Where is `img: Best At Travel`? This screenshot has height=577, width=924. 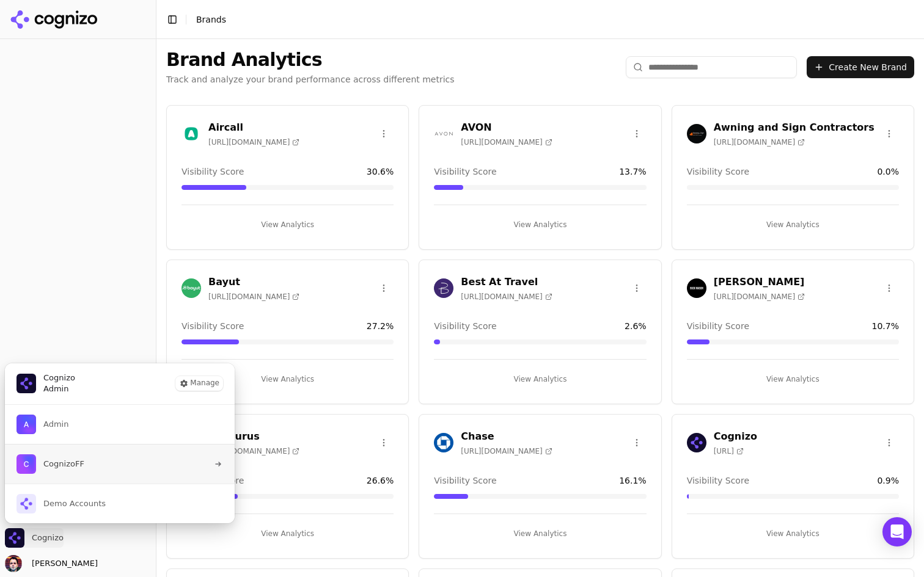
img: Best At Travel is located at coordinates (443, 288).